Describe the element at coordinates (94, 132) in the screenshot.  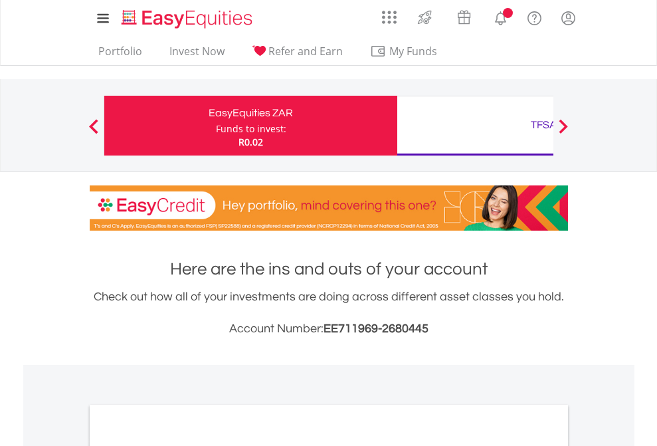
I see `button: Previous` at that location.